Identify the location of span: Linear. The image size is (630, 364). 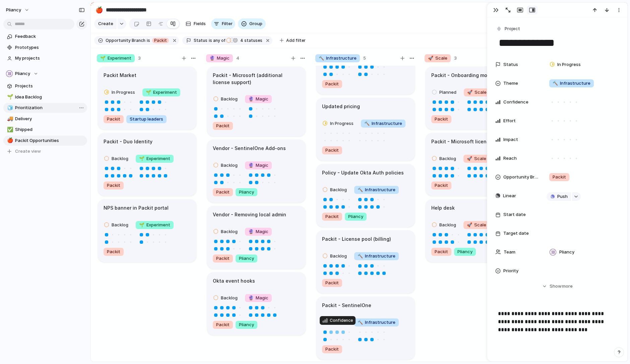
(509, 196).